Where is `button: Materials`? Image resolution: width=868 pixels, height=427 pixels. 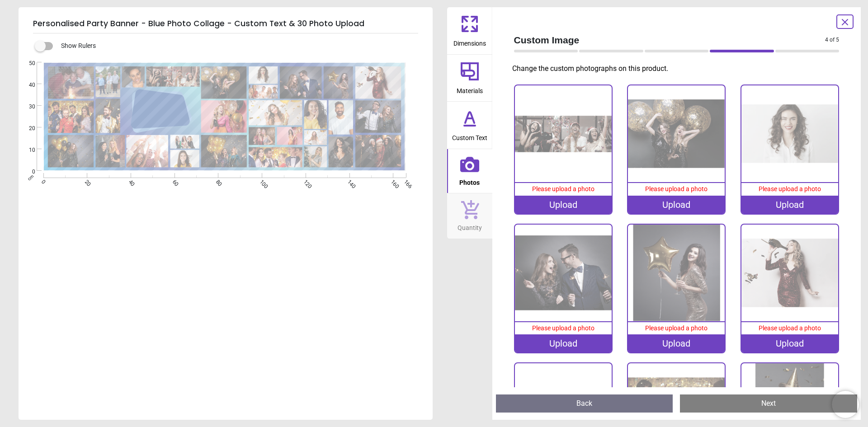
button: Materials is located at coordinates (470, 78).